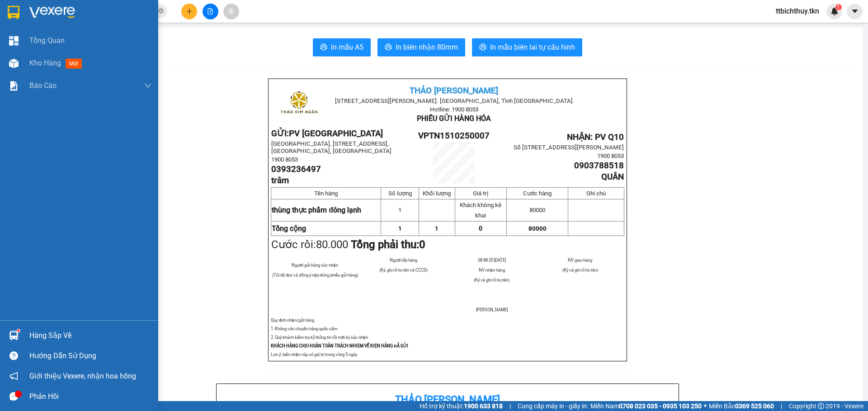  What do you see at coordinates (820, 406) in the screenshot?
I see `span: copyright` at bounding box center [820, 406].